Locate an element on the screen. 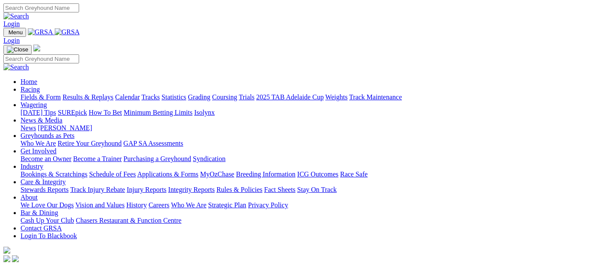 This screenshot has height=272, width=602. a: Schedule of Fees is located at coordinates (112, 174).